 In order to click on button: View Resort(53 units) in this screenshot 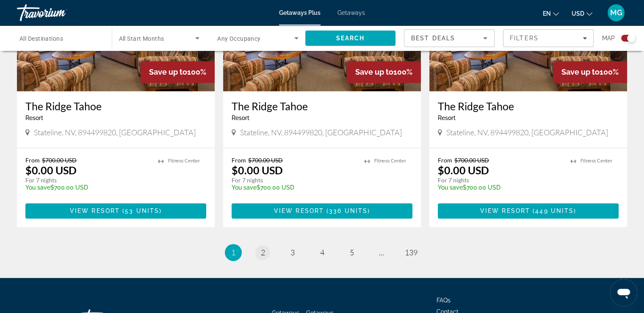, I will do `click(116, 211)`.